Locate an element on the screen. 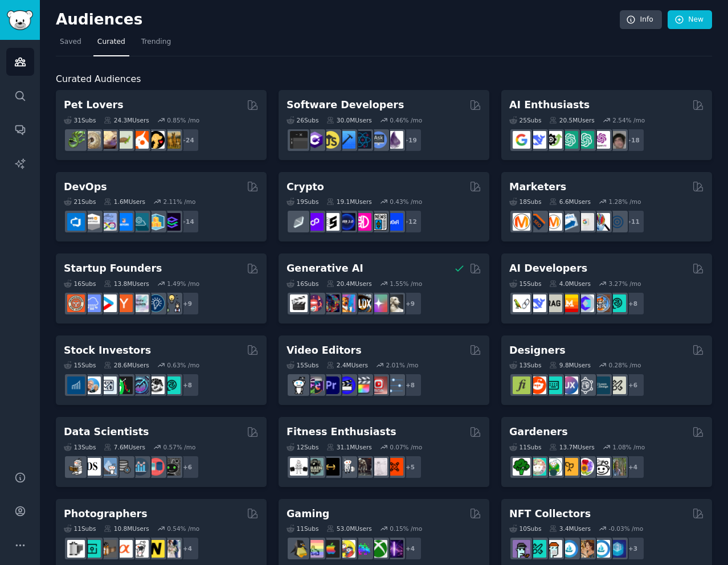 The image size is (728, 565). h2: Generative AI is located at coordinates (325, 268).